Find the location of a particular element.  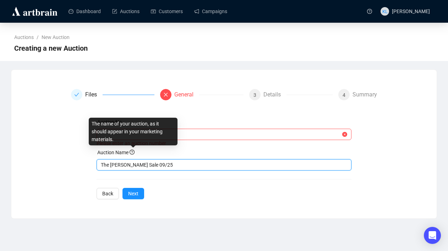

div: The name of your auction, as it should appear in your marketing materials. is located at coordinates (133, 132).